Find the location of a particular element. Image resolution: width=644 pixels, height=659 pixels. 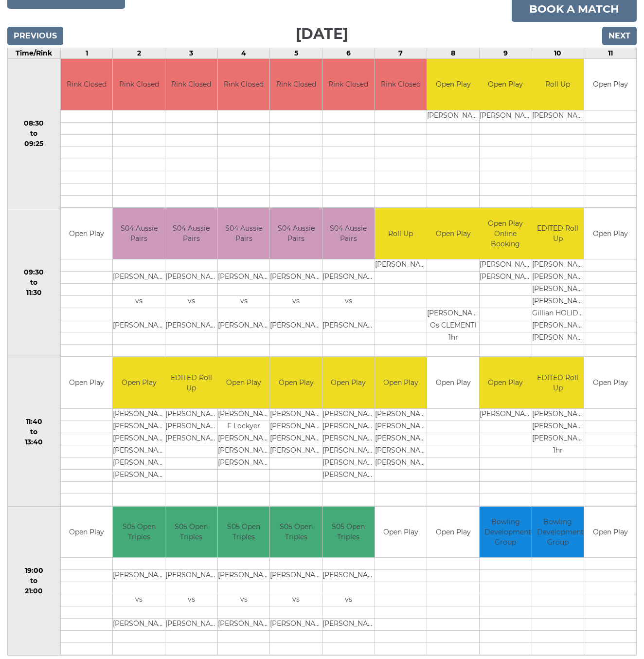

td: Time/Rink is located at coordinates (34, 54).